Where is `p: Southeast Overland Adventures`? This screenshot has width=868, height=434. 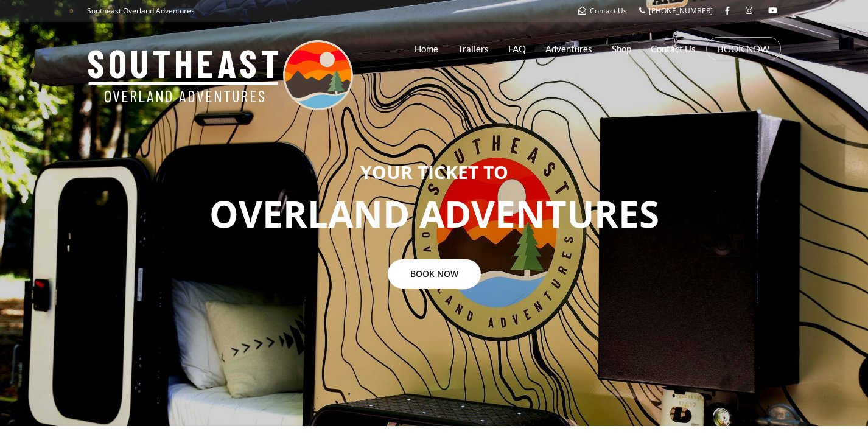
p: Southeast Overland Adventures is located at coordinates (140, 11).